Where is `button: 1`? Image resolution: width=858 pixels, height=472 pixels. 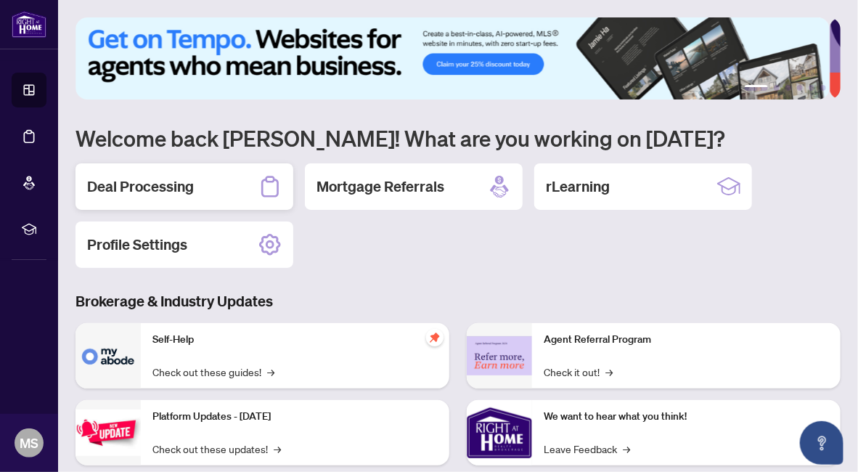
button: 1 is located at coordinates (757, 88).